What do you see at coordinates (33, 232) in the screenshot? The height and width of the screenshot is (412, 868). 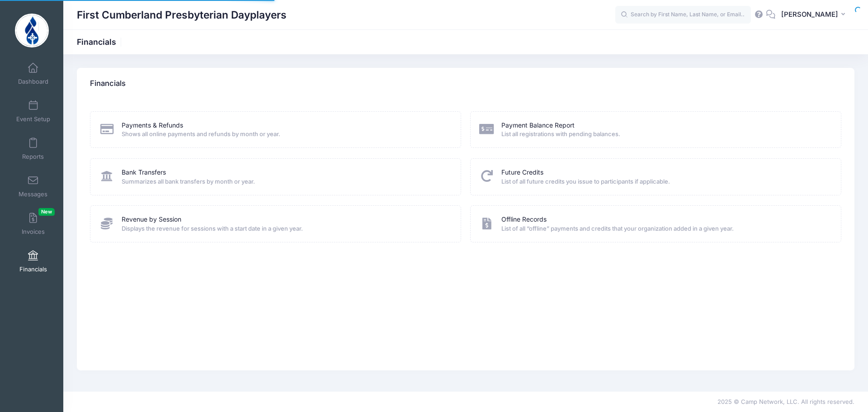 I see `span: Invoices` at bounding box center [33, 232].